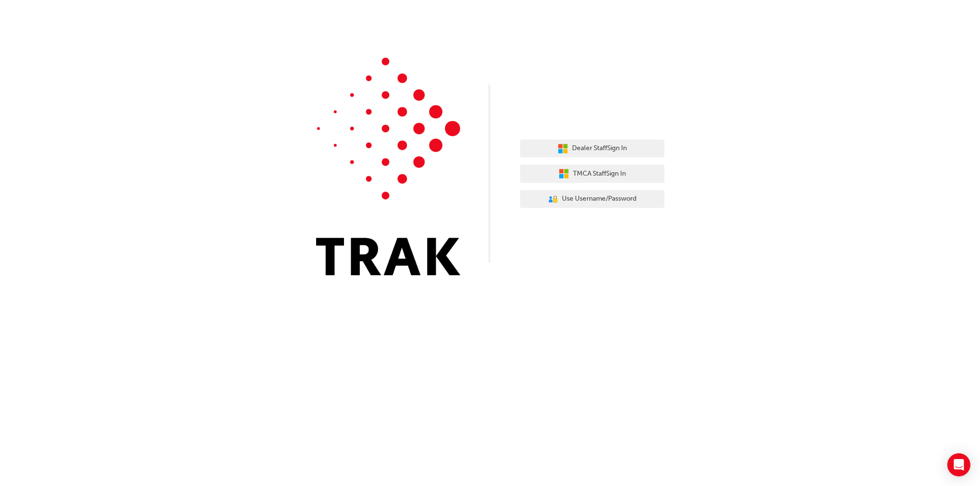 The image size is (980, 486). Describe the element at coordinates (592, 149) in the screenshot. I see `button: Dealer StaffSign In` at that location.